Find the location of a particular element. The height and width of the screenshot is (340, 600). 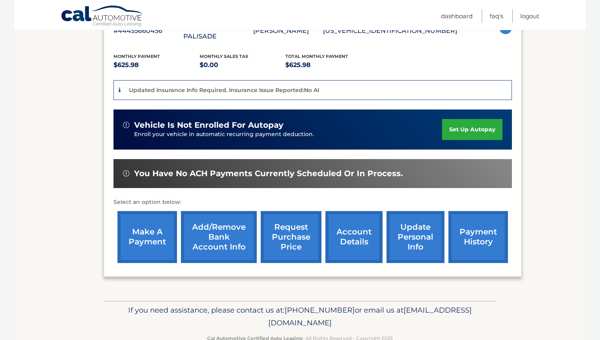

p: If you need assistance, please contact us at: or email us at is located at coordinates (300, 317).